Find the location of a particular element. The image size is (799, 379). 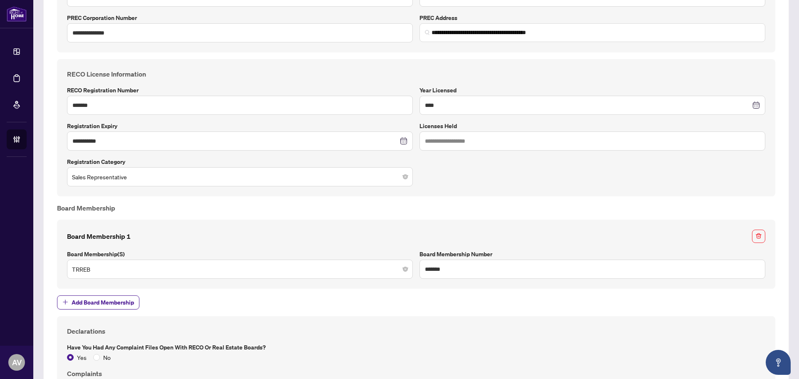

img: search_icon is located at coordinates (427, 32).